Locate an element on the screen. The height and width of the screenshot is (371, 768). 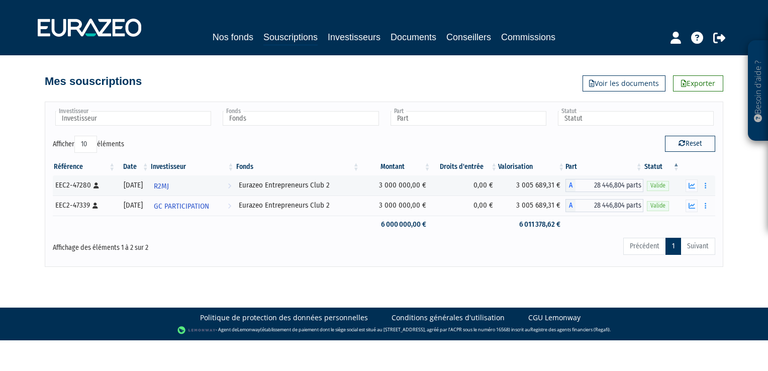
a: Conseillers is located at coordinates (468, 37).